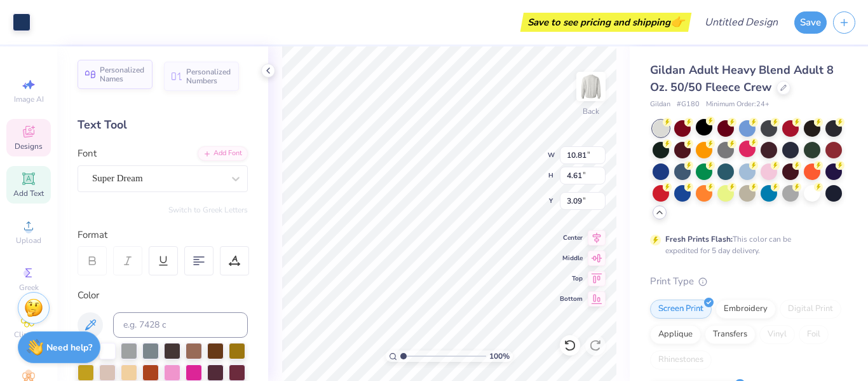 The height and width of the screenshot is (381, 868). Describe the element at coordinates (680, 360) in the screenshot. I see `div: Rhinestones` at that location.